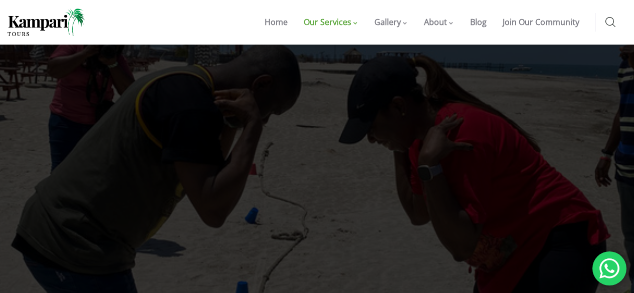  Describe the element at coordinates (478, 22) in the screenshot. I see `span: Blog` at that location.